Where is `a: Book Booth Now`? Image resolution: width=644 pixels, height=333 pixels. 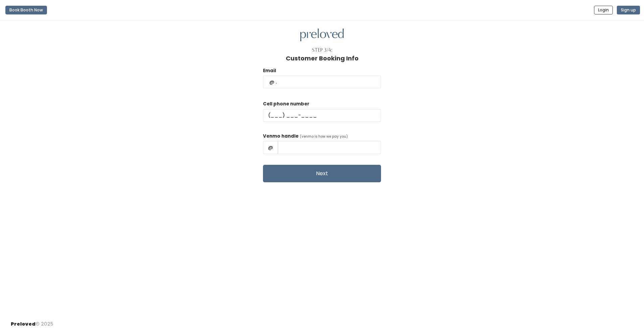
a: Book Booth Now is located at coordinates (26, 10).